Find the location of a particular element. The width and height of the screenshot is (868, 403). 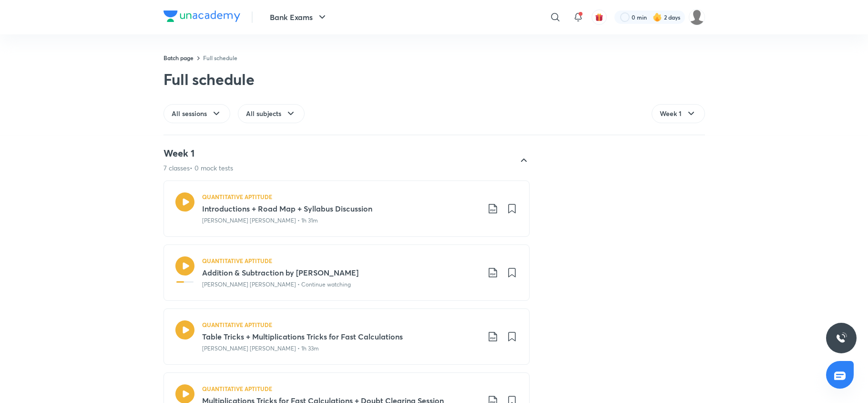

span: Week 1 is located at coordinates (671, 113).